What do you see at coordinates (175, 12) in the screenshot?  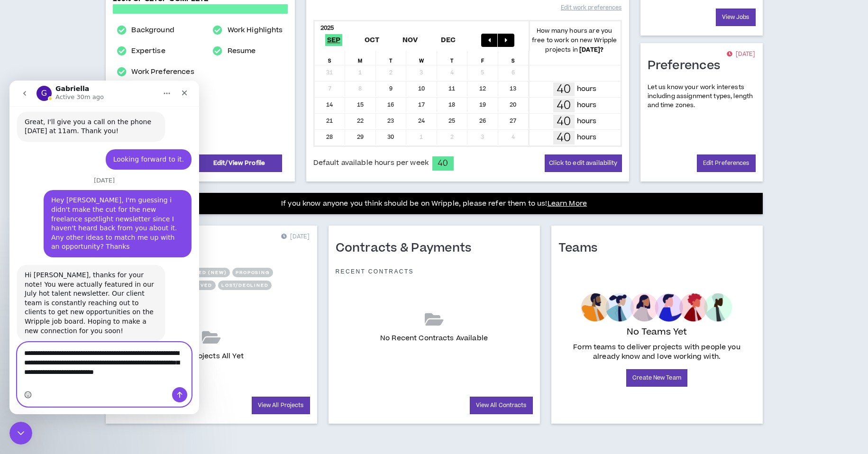 I see `div: Close` at bounding box center [175, 12].